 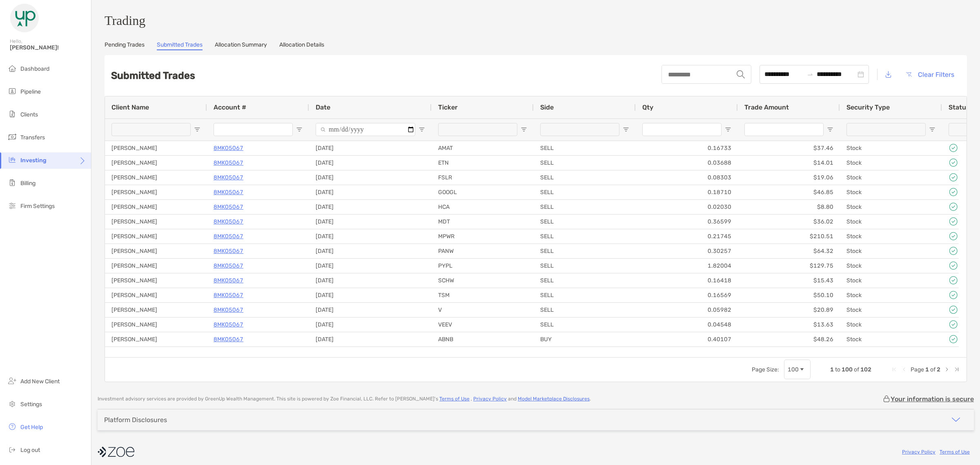 I want to click on div: 0.18710, so click(x=687, y=192).